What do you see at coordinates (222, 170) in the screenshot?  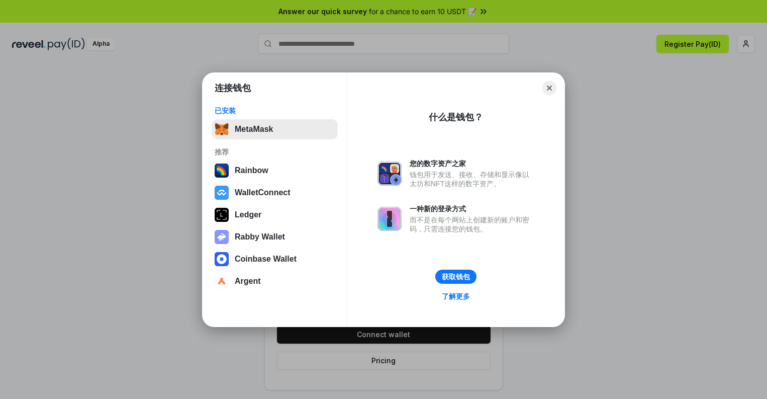 I see `img: svg+xml,%3Csvg%20width%3D%22120%22%20height%3D%22120%22%20viewBox%3D%220%200%20120%20120%22%20fil...` at bounding box center [222, 170].